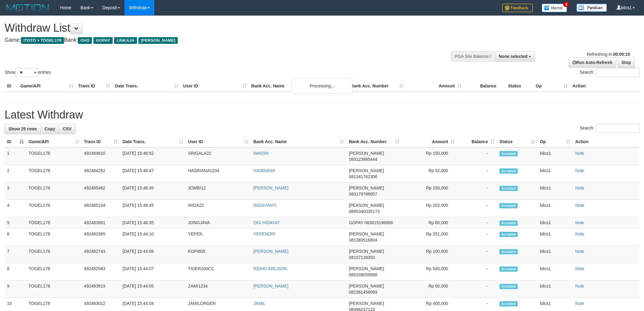  I want to click on td: HASRIANA1234, so click(218, 174).